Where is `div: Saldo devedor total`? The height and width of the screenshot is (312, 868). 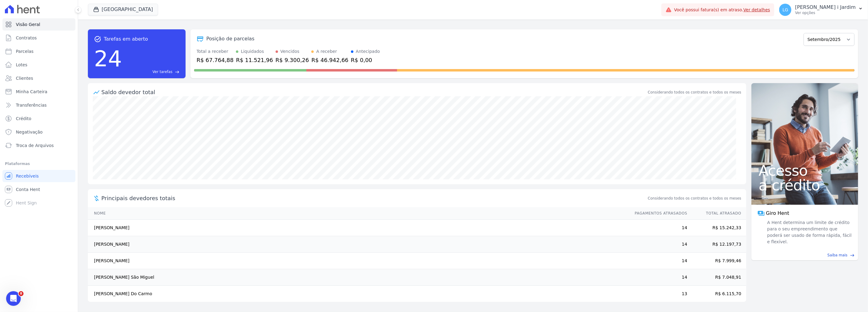 div: Saldo devedor total is located at coordinates (373, 92).